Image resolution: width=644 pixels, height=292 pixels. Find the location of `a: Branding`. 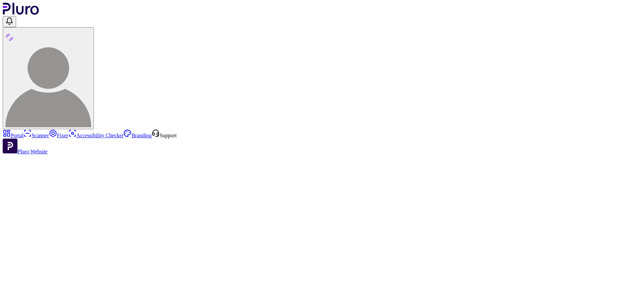

a: Branding is located at coordinates (137, 136).